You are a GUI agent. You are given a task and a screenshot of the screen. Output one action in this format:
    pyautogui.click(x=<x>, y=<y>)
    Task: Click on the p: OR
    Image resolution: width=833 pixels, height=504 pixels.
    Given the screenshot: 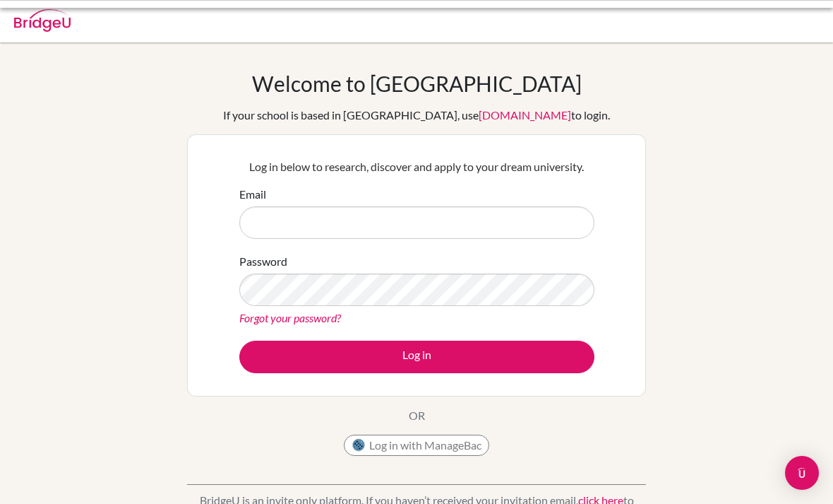 What is the action you would take?
    pyautogui.click(x=417, y=415)
    